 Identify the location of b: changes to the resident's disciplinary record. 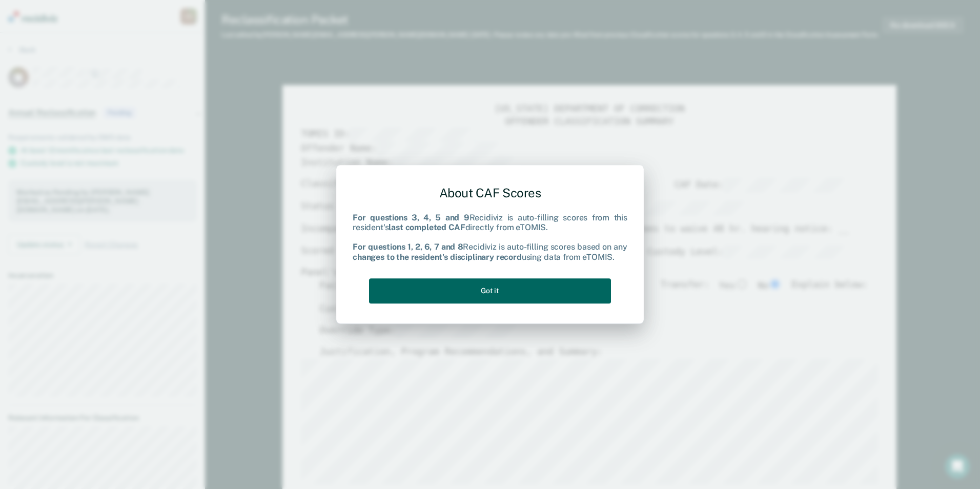
(438, 257).